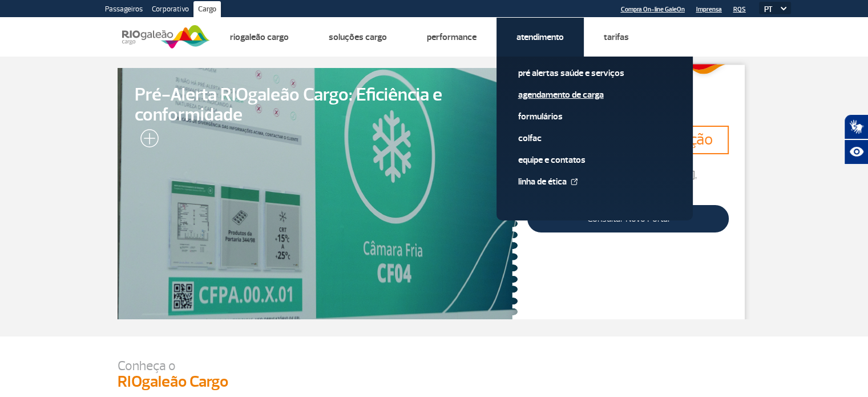 The image size is (868, 397). I want to click on a: Atendimento, so click(540, 37).